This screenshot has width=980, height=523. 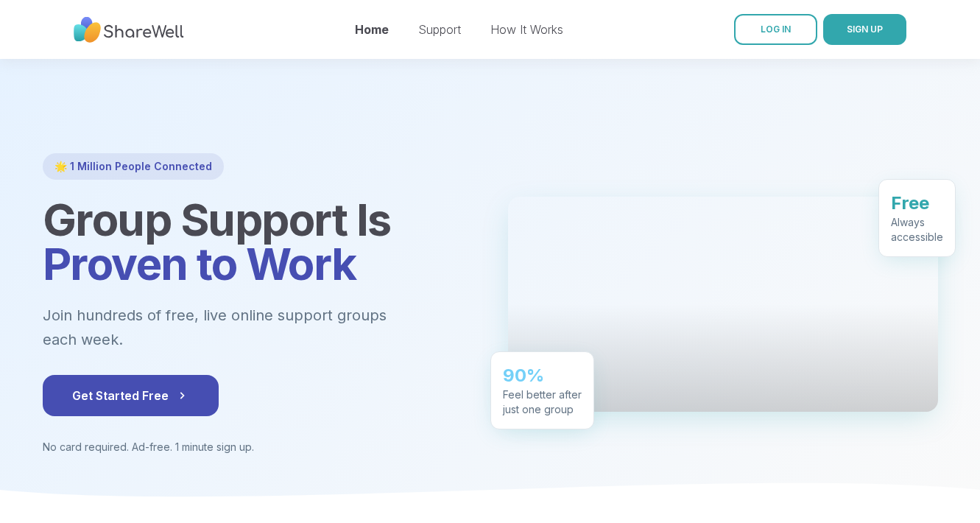 I want to click on h1: Group Support Is, so click(x=257, y=242).